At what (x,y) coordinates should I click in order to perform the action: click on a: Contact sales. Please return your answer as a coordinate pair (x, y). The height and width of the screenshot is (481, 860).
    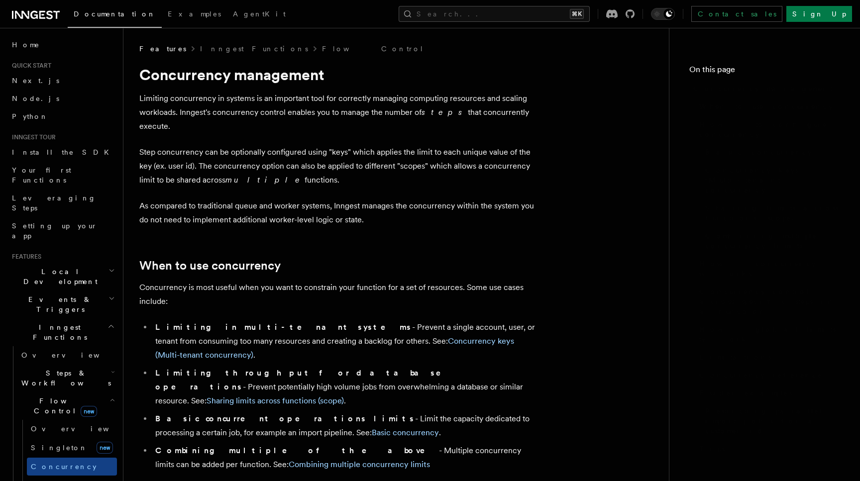
    Looking at the image, I should click on (736, 14).